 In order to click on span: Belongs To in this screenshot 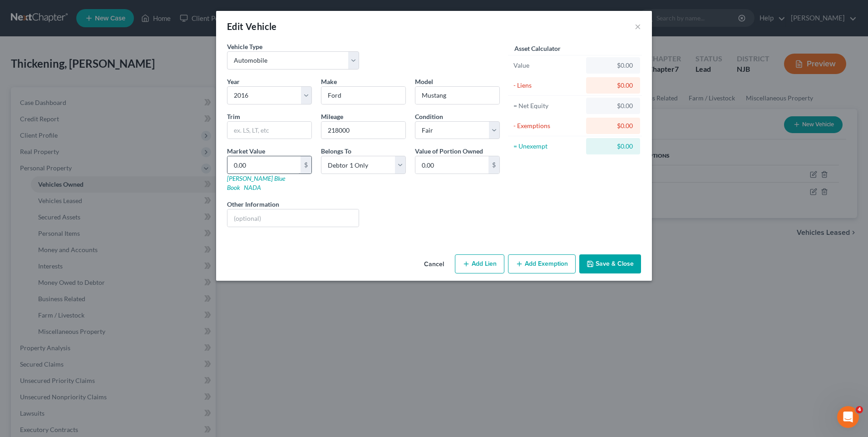, I will do `click(336, 151)`.